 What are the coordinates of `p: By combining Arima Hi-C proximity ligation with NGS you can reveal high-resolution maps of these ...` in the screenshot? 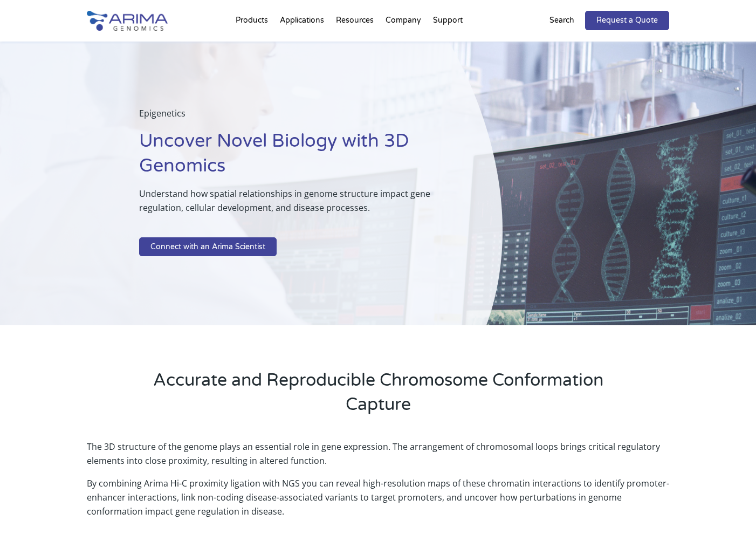 It's located at (378, 497).